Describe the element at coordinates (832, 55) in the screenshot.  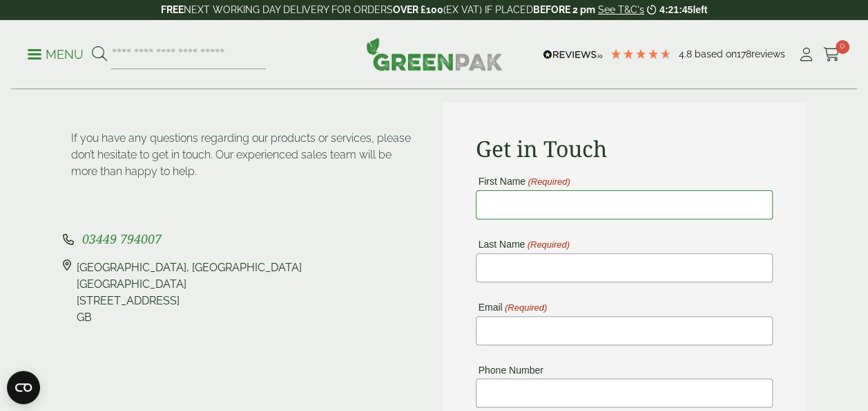
I see `i: Cart` at that location.